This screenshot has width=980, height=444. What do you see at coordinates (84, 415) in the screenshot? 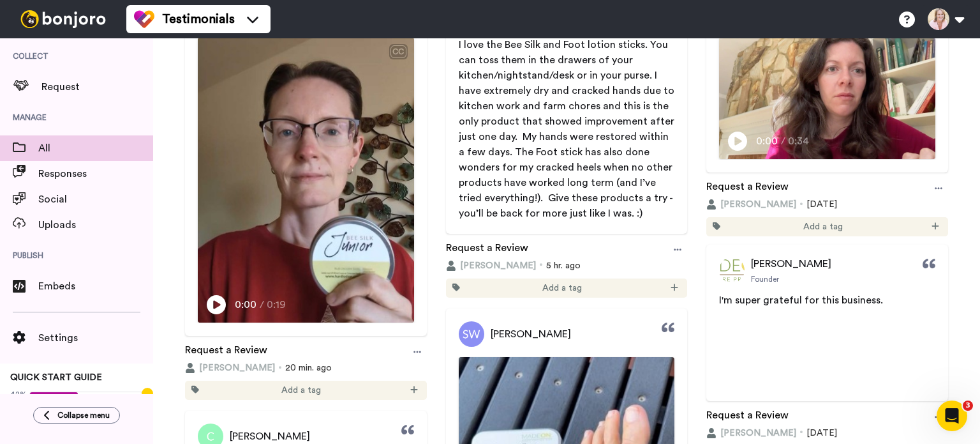
I see `span: Collapse menu` at bounding box center [84, 415].